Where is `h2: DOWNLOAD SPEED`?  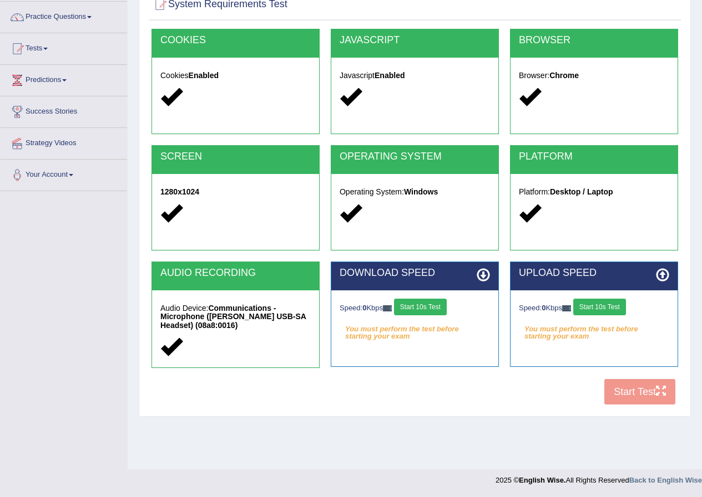 h2: DOWNLOAD SPEED is located at coordinates (414, 273).